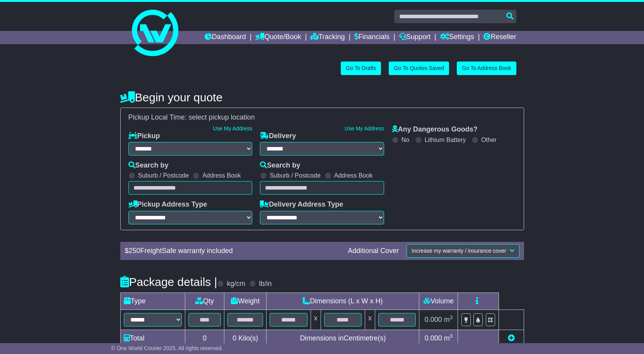 The height and width of the screenshot is (354, 644). I want to click on a: Go To Drafts, so click(361, 68).